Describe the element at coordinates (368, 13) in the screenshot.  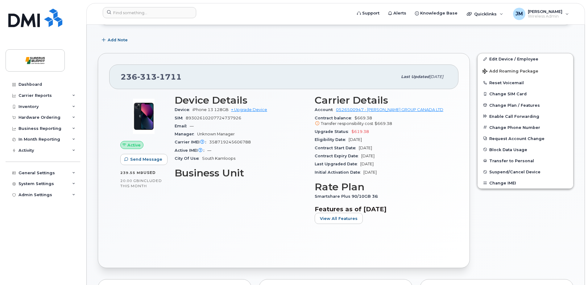
I see `a: Support` at that location.